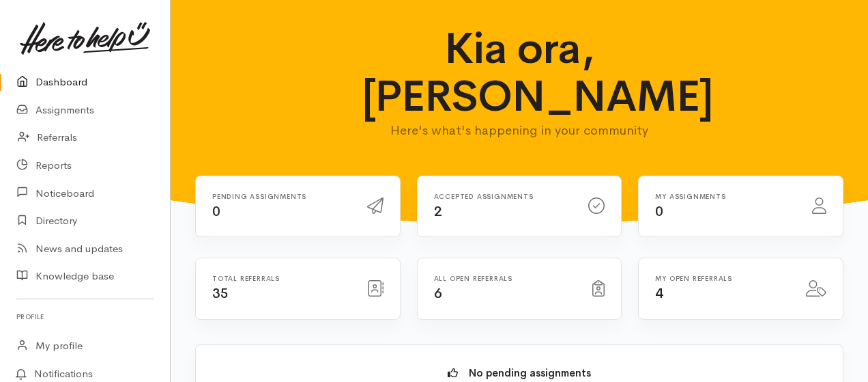  I want to click on h6: All open referrals, so click(505, 278).